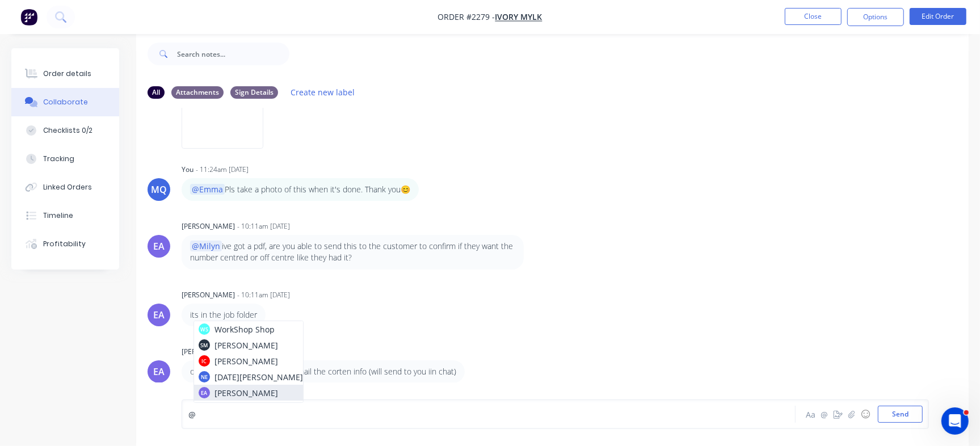 The height and width of the screenshot is (446, 980). What do you see at coordinates (65, 74) in the screenshot?
I see `button: Order details` at bounding box center [65, 74].